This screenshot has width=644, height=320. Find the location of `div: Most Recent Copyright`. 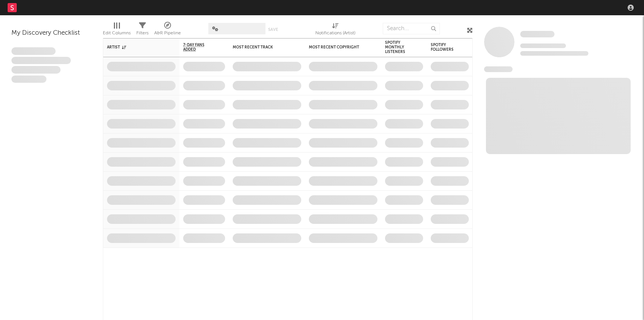

div: Most Recent Copyright is located at coordinates (338, 48).